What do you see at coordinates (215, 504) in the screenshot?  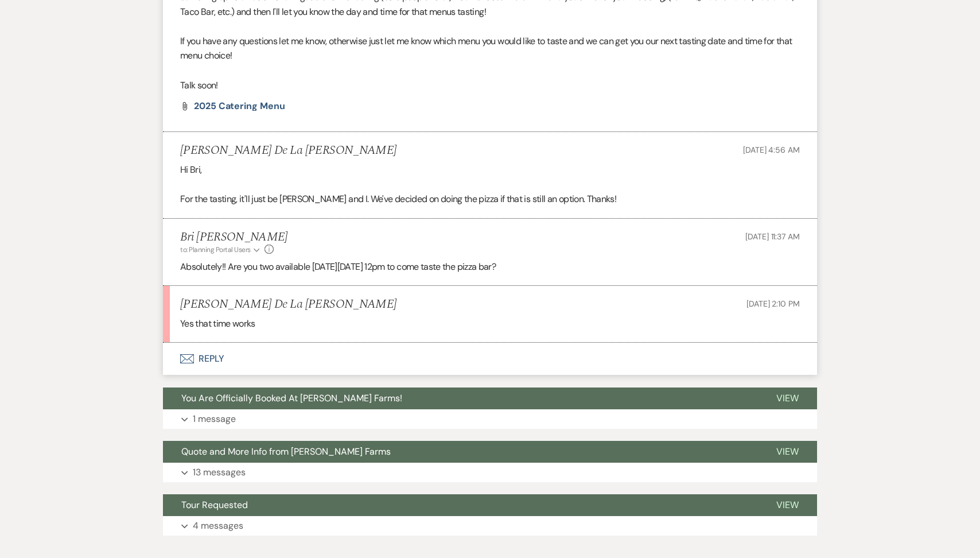 I see `span: Tour Requested` at bounding box center [215, 504].